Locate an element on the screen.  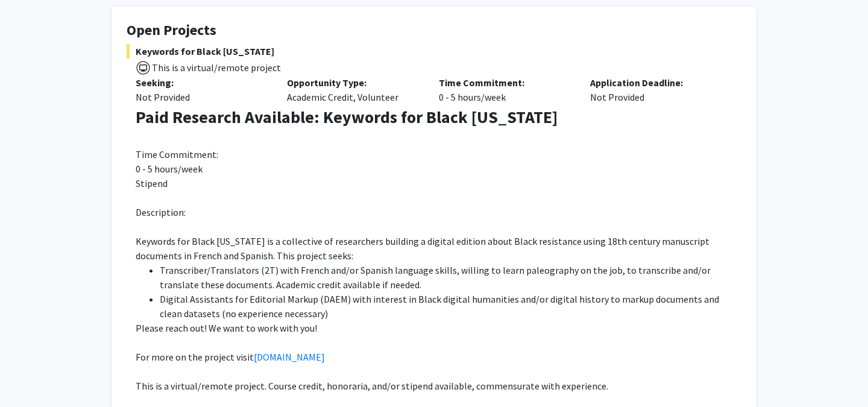
span: Please reach out! We want to work with you! is located at coordinates (226, 328).